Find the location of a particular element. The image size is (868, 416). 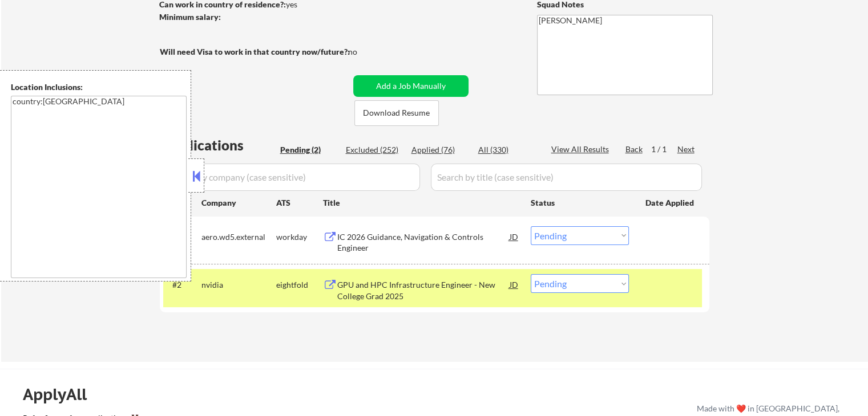

div: ApplyAll is located at coordinates (61, 395).